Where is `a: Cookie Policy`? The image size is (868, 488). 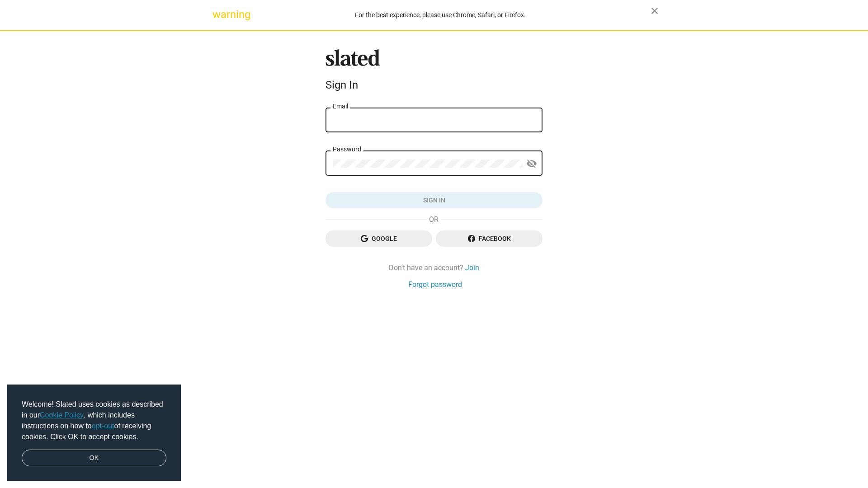 a: Cookie Policy is located at coordinates (61, 415).